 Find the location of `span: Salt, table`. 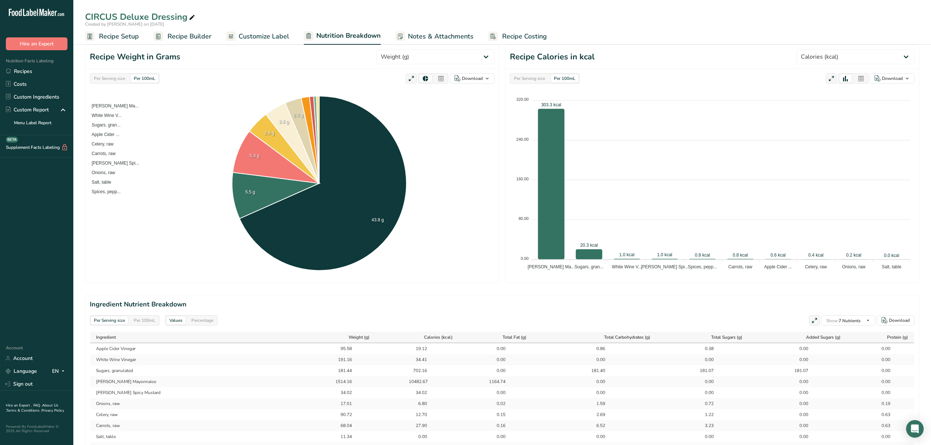

span: Salt, table is located at coordinates (99, 182).